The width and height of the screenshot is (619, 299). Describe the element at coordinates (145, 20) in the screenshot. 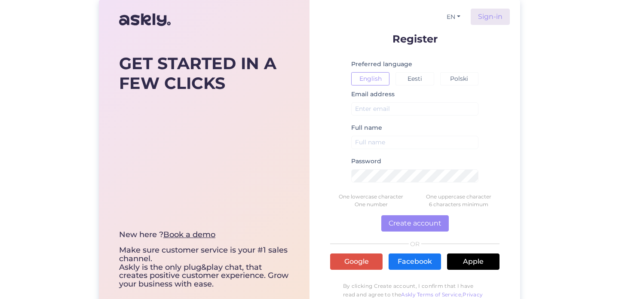

I see `img: Askly` at that location.